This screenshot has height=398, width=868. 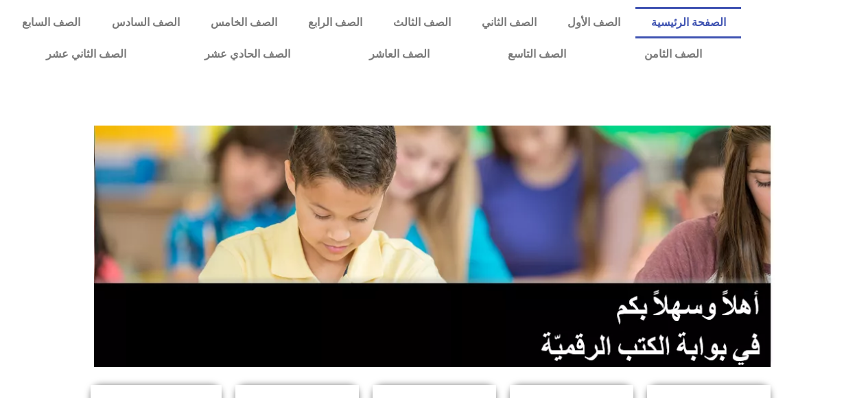 I want to click on a: الصف الثاني, so click(x=509, y=23).